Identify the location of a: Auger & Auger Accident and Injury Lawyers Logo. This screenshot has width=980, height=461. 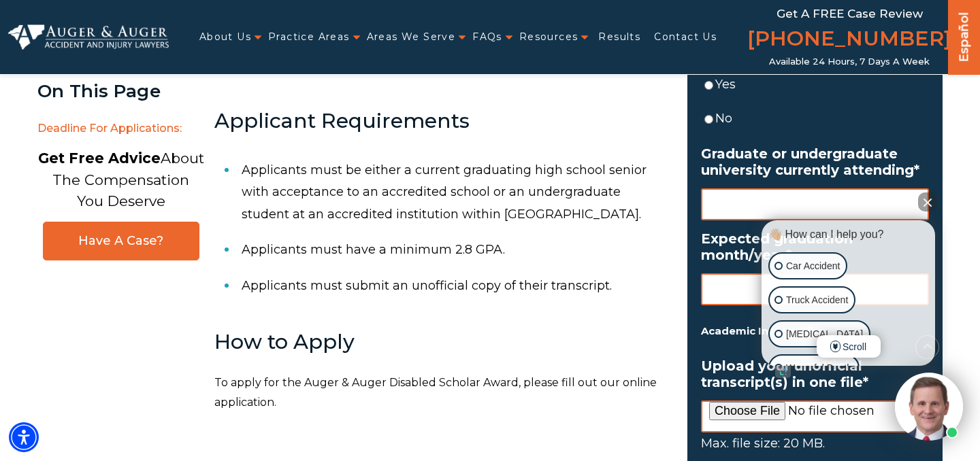
(88, 37).